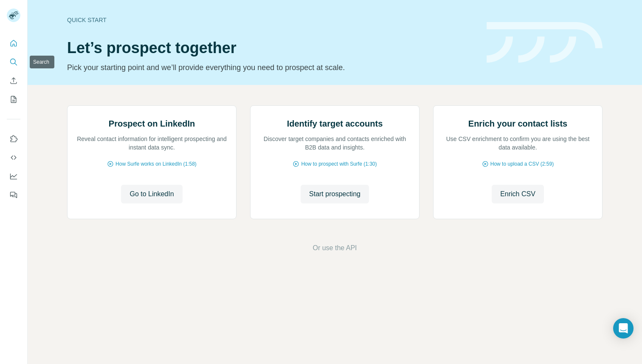 Image resolution: width=642 pixels, height=364 pixels. Describe the element at coordinates (334, 194) in the screenshot. I see `span: Start prospecting` at that location.